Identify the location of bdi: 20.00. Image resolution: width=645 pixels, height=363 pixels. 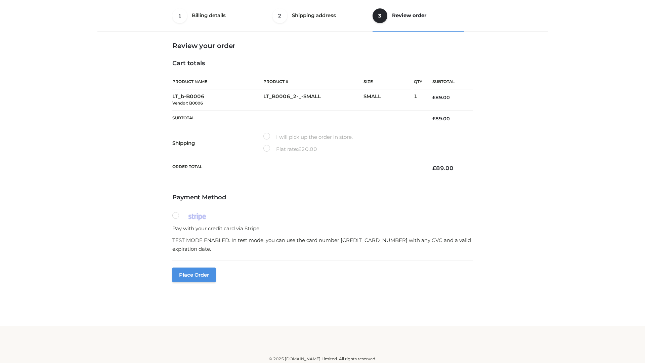
(307, 149).